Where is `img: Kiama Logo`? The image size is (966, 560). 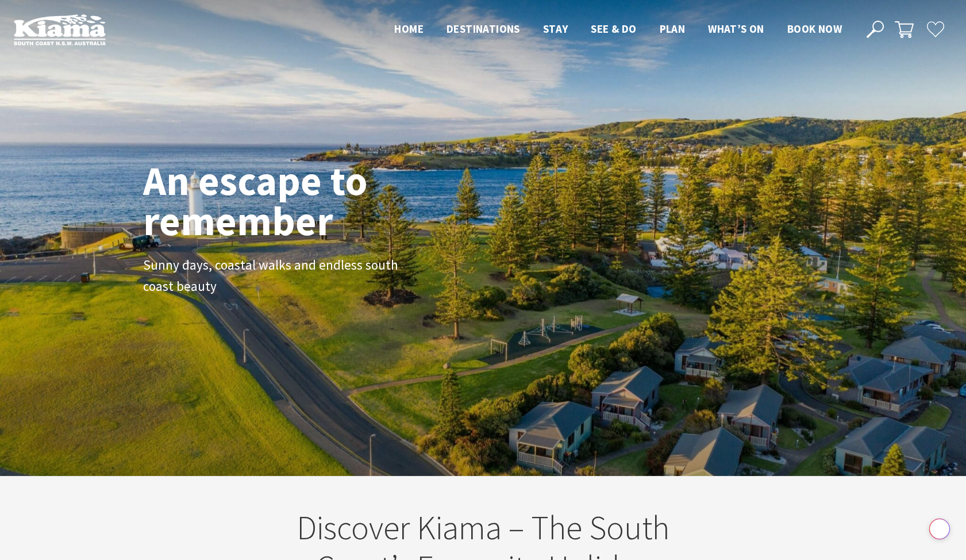 img: Kiama Logo is located at coordinates (60, 29).